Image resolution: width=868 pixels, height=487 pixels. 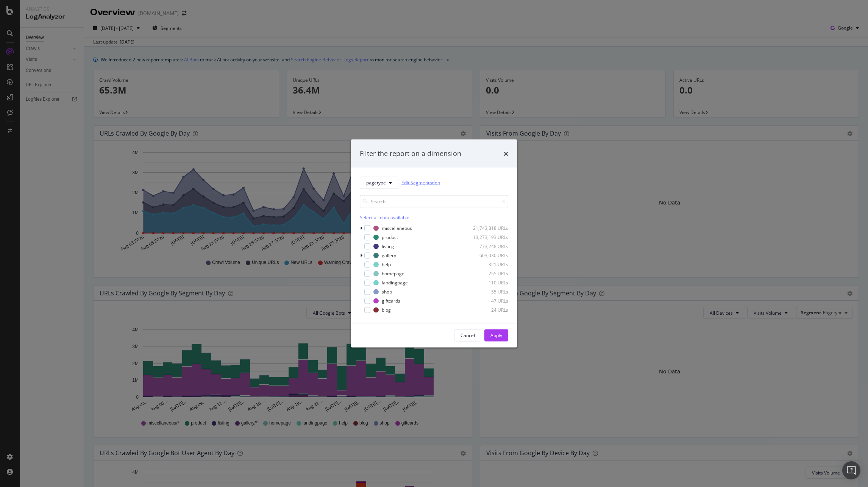 I want to click on a: Edit Segmentation, so click(x=421, y=183).